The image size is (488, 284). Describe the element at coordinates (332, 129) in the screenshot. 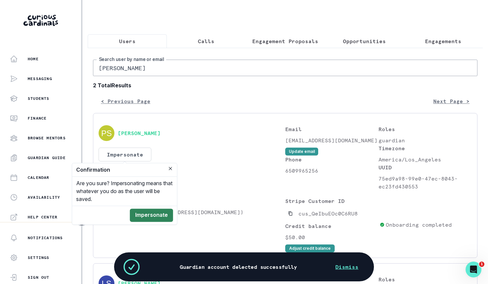

I see `p: Email` at that location.